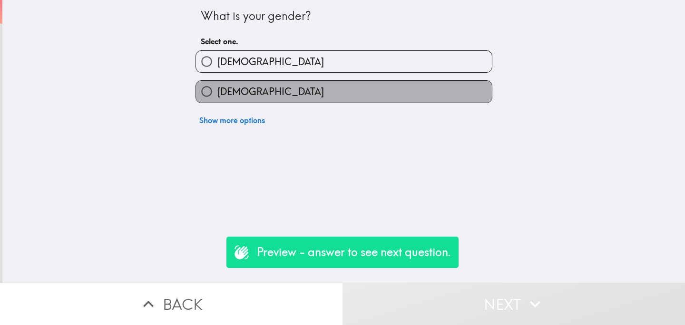 This screenshot has height=325, width=685. I want to click on h6: Select one., so click(344, 41).